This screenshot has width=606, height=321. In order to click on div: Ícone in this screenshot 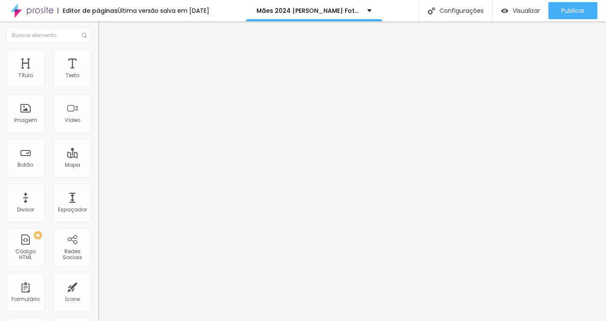, I will do `click(72, 299)`.